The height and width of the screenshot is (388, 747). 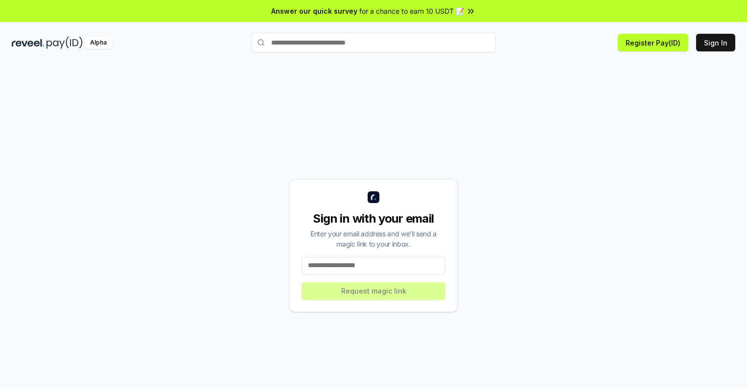 I want to click on button: Sign In, so click(x=716, y=43).